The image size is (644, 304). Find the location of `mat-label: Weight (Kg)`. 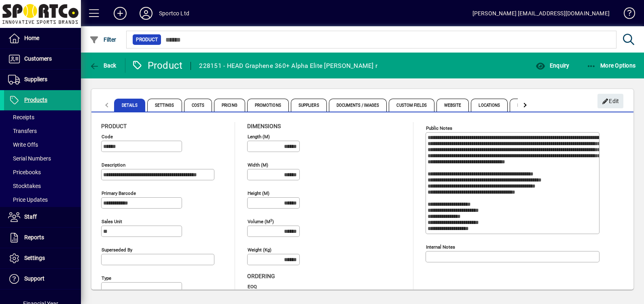

mat-label: Weight (Kg) is located at coordinates (259, 250).